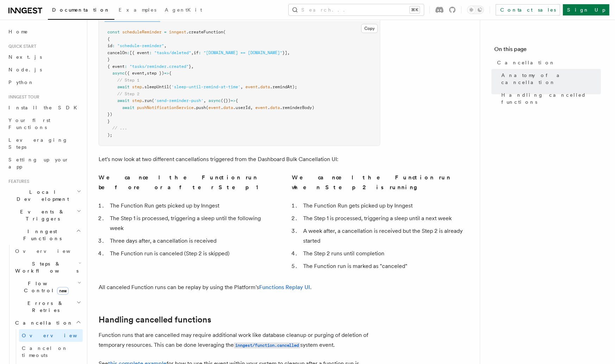 The height and width of the screenshot is (364, 615). I want to click on span: Handling cancelled functions, so click(551, 98).